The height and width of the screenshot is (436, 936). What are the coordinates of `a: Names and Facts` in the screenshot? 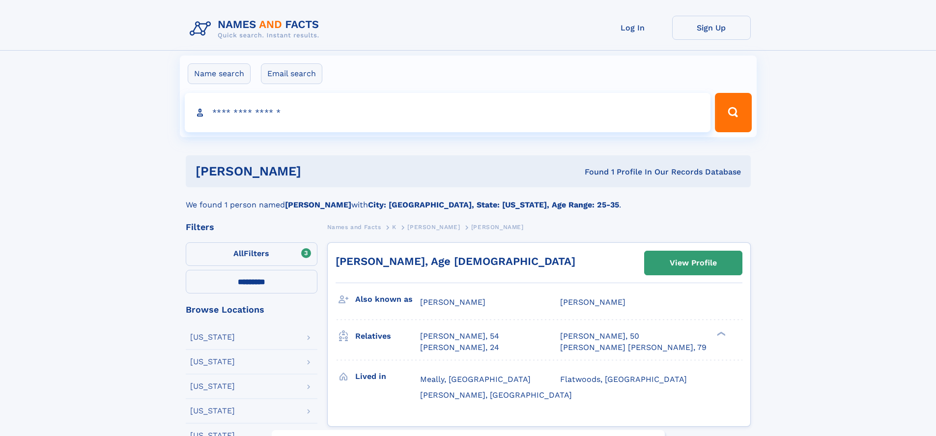 It's located at (354, 226).